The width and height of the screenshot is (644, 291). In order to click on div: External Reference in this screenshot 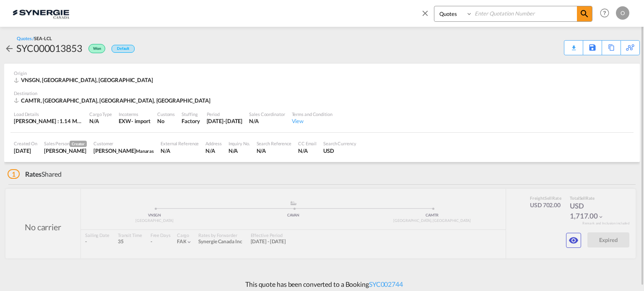, I will do `click(179, 143)`.